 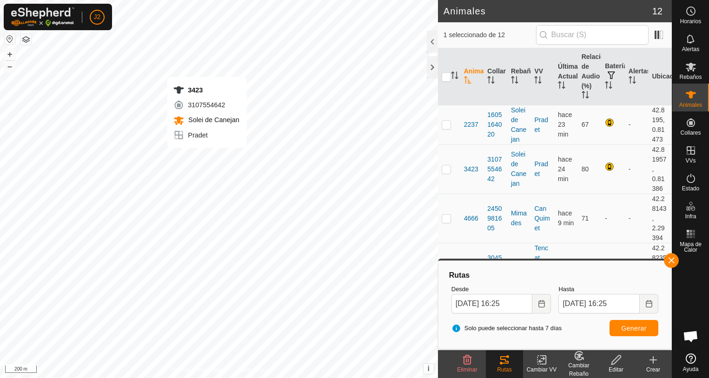 What do you see at coordinates (633, 328) in the screenshot?
I see `button: Generar` at bounding box center [633, 328].